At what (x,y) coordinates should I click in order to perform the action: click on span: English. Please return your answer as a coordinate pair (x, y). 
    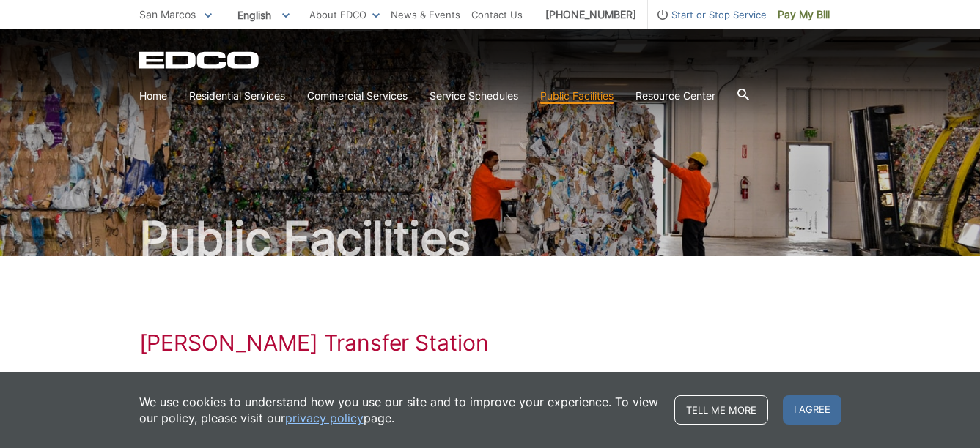
    Looking at the image, I should click on (263, 14).